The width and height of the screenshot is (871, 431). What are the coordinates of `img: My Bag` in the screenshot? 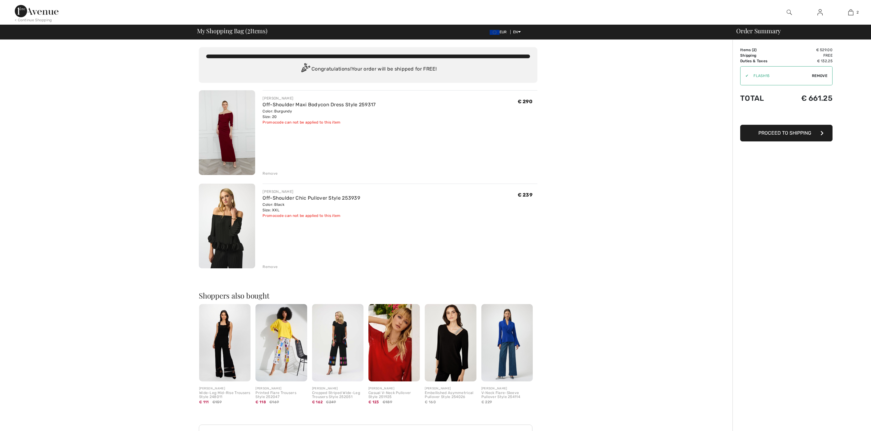 It's located at (851, 12).